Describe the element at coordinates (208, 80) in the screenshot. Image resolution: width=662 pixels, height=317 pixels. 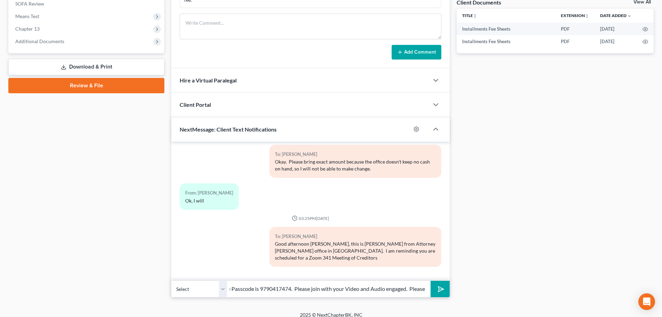
I see `span: Hire a Virtual Paralegal` at that location.